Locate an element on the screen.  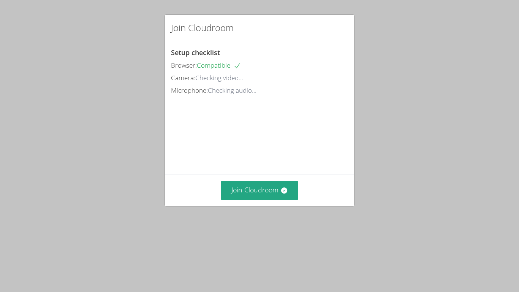
span: Checking audio... is located at coordinates (232, 90).